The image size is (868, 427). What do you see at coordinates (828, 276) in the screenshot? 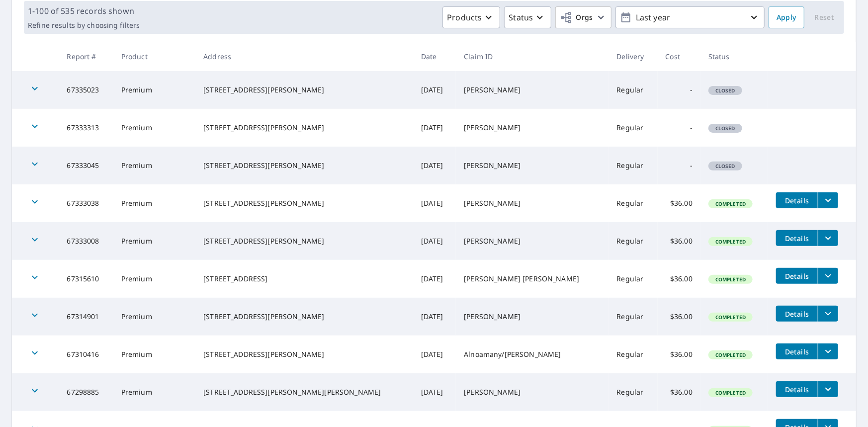
I see `button: filesDropdownBtn-67315610` at bounding box center [828, 276].